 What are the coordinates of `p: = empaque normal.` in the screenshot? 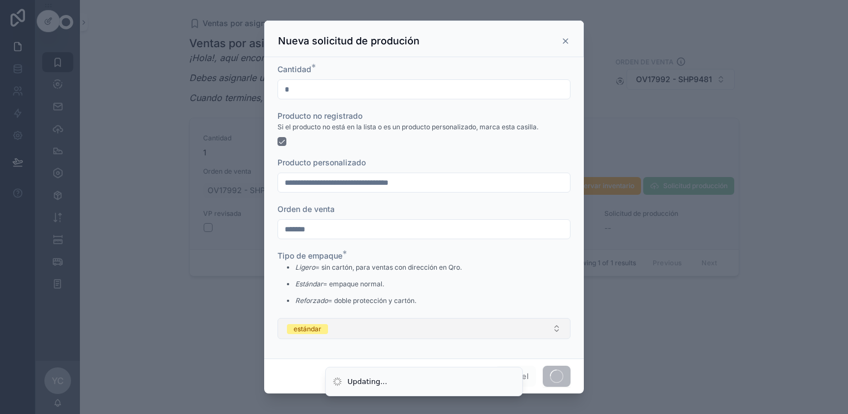 It's located at (378, 284).